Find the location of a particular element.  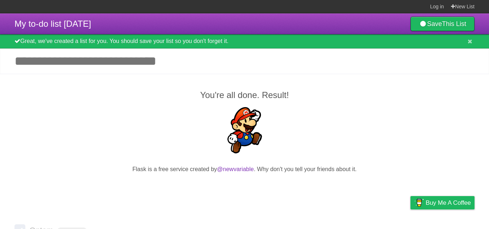

span: Buy me a coffee is located at coordinates (448, 203).